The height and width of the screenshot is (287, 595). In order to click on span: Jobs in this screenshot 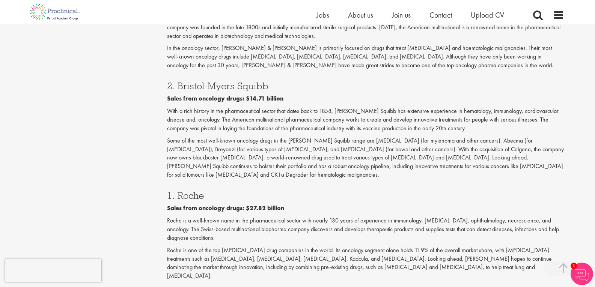, I will do `click(323, 15)`.